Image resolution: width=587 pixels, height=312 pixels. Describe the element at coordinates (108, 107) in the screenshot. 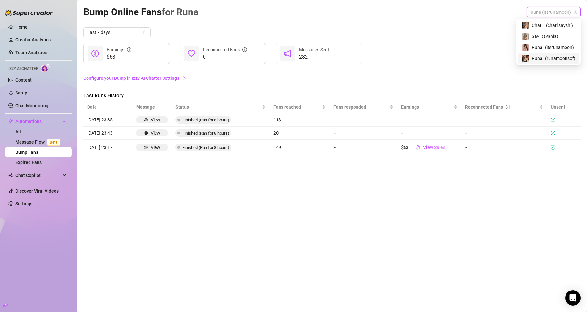

I see `th: Date` at that location.